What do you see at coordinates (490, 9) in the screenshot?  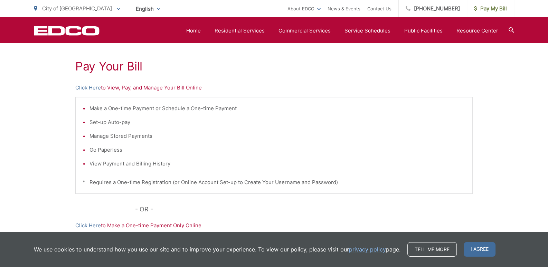 I see `span: Pay My Bill` at bounding box center [490, 9].